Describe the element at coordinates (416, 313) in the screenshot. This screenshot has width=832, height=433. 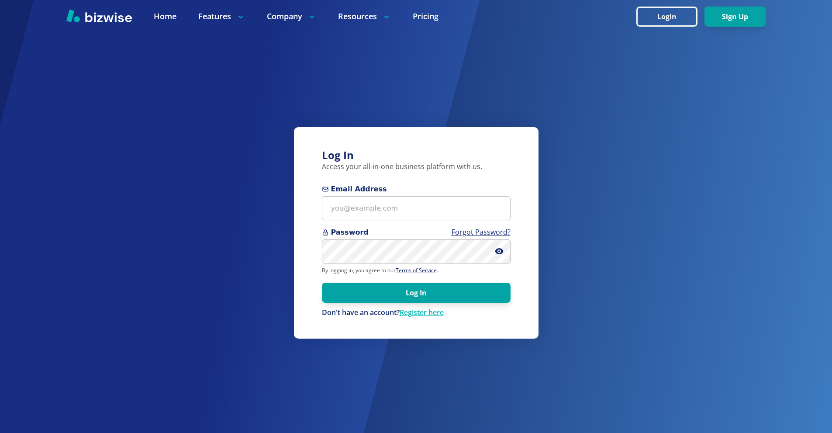
I see `p: Don't have an account?` at that location.